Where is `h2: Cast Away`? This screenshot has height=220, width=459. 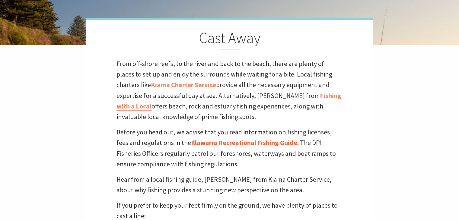
h2: Cast Away is located at coordinates (230, 39).